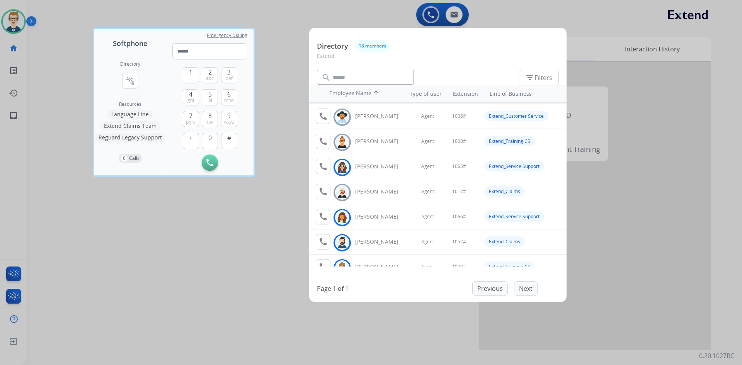 This screenshot has width=742, height=365. What do you see at coordinates (210, 119) in the screenshot?
I see `button: 8tuv` at bounding box center [210, 119].